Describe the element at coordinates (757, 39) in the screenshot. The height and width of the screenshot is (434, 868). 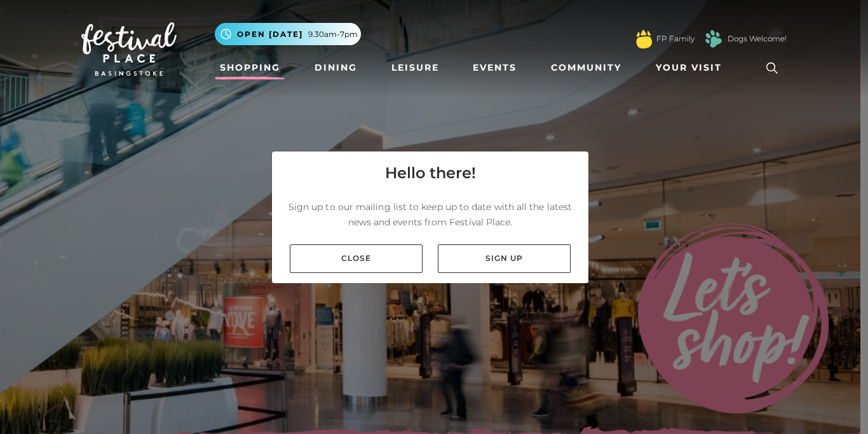
I see `a: Dogs Welcome!` at that location.